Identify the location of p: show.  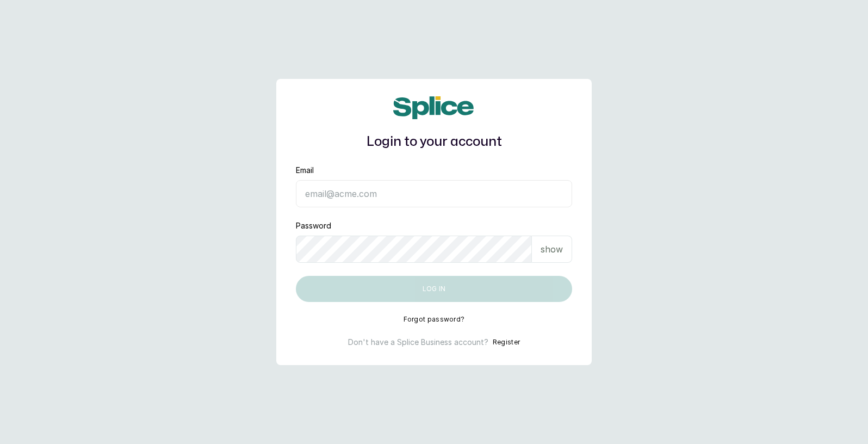
(552, 249).